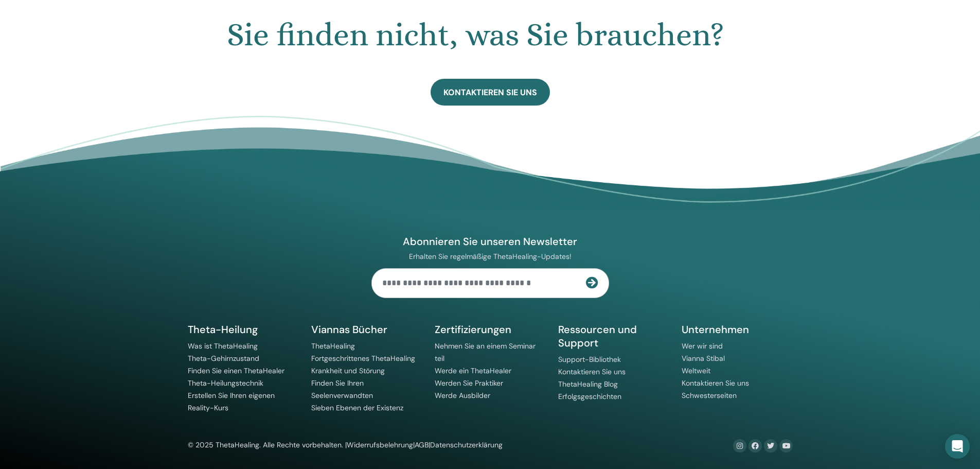 The image size is (980, 469). Describe the element at coordinates (349, 329) in the screenshot. I see `font: Viannas Bücher` at that location.